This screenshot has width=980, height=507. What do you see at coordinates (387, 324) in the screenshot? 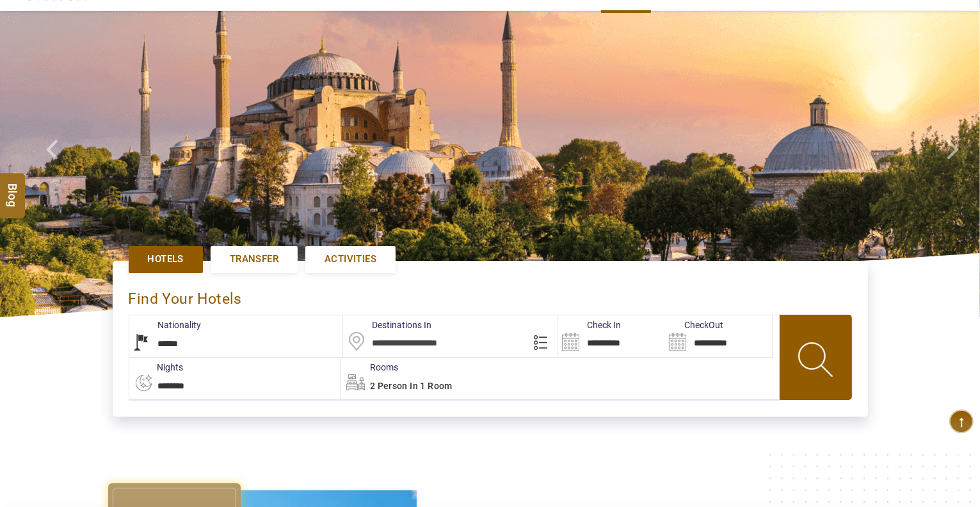
I see `label: Destinations In` at bounding box center [387, 324].